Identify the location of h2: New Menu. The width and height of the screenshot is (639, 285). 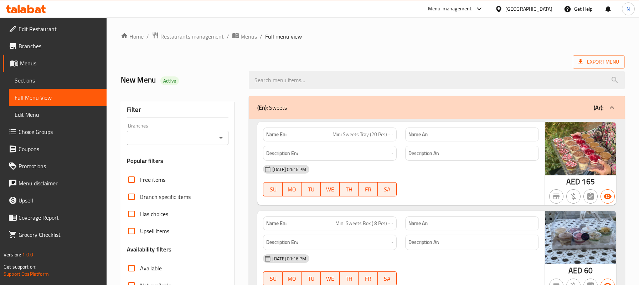
(181, 80).